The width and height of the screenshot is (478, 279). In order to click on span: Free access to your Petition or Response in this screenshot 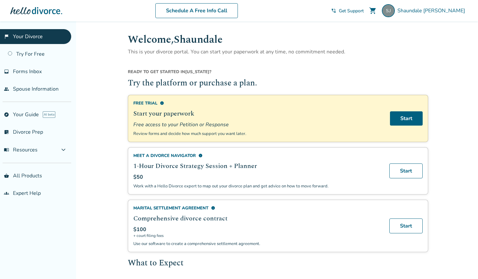, I will do `click(258, 125)`.